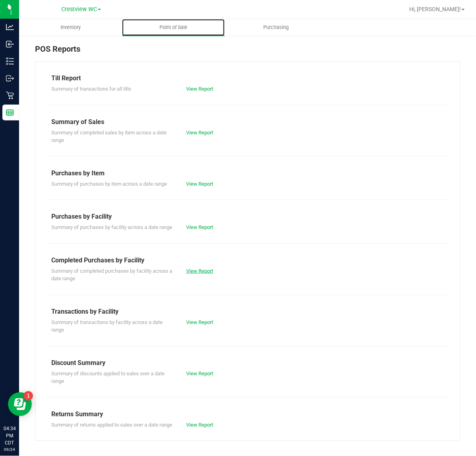  What do you see at coordinates (276, 27) in the screenshot?
I see `span: Purchasing` at bounding box center [276, 27].